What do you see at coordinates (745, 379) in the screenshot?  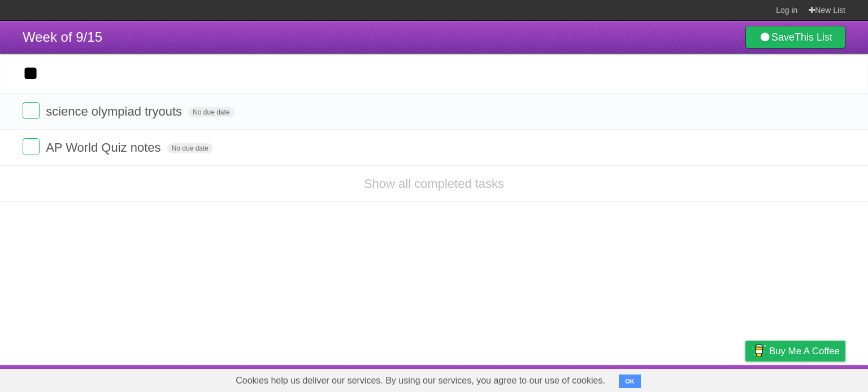 I see `a: Privacy` at bounding box center [745, 379].